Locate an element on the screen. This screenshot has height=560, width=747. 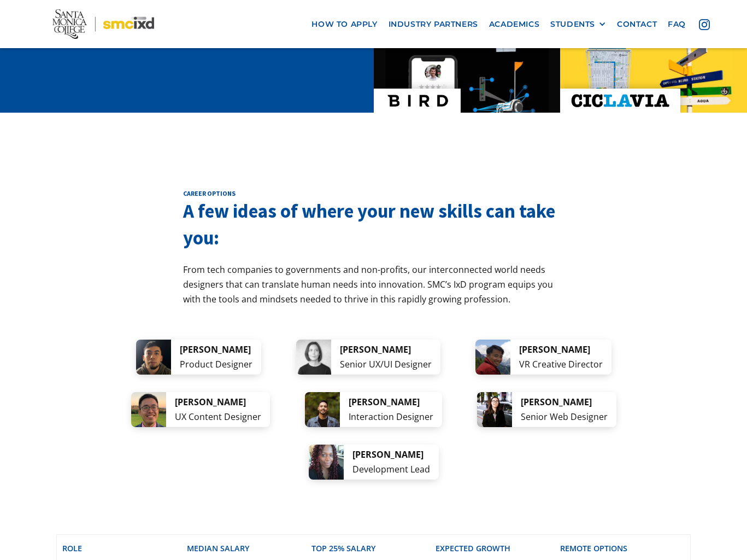
div: REMOTE OPTIONS is located at coordinates (623, 548).